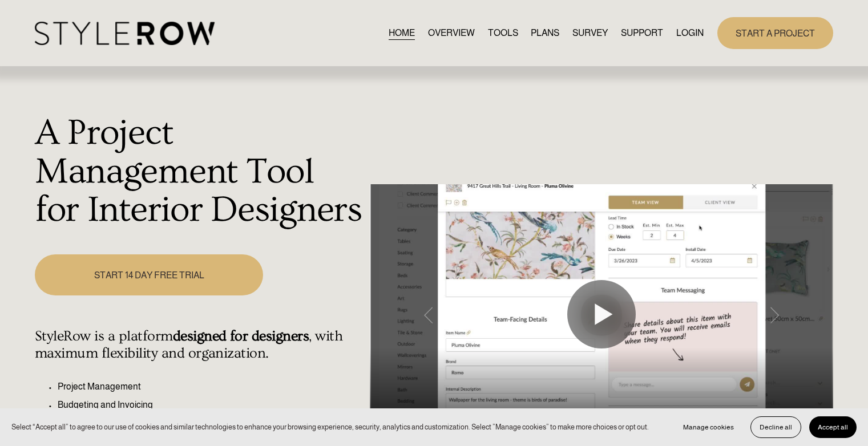  Describe the element at coordinates (708, 427) in the screenshot. I see `span: Manage cookies` at that location.